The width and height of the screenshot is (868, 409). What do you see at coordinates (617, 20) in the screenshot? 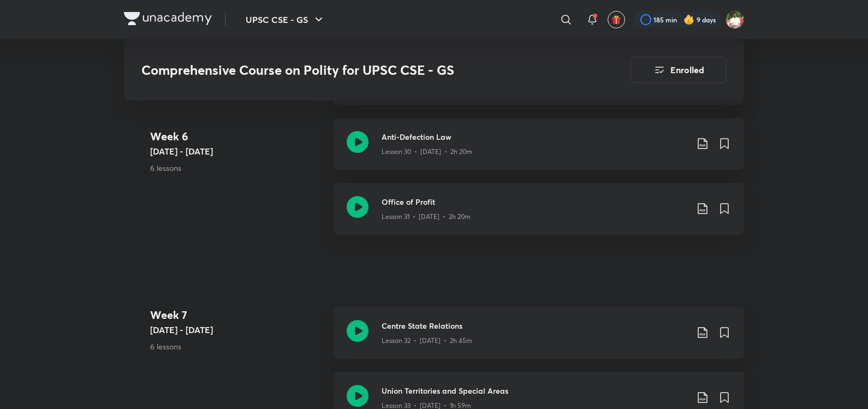
I see `img: avatar` at bounding box center [617, 20].